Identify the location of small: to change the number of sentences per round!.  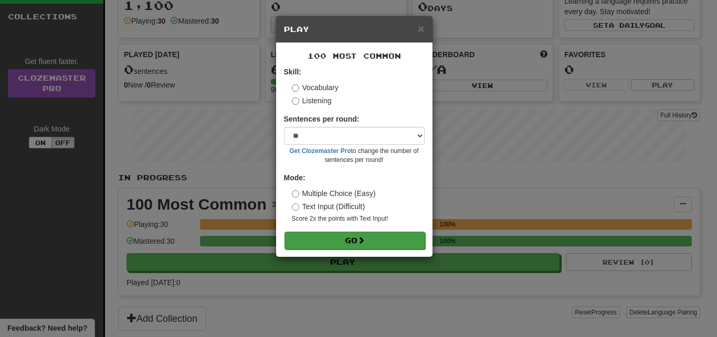
(354, 156).